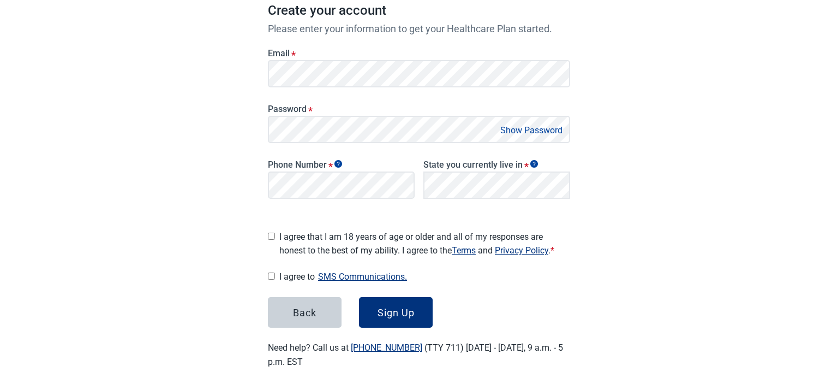 The height and width of the screenshot is (384, 838). I want to click on button: Show SMS communications details, so click(362, 276).